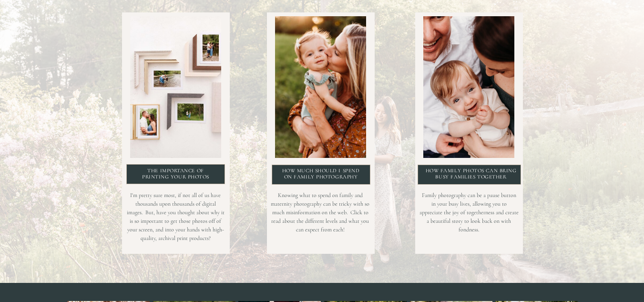 The width and height of the screenshot is (644, 302). What do you see at coordinates (468, 215) in the screenshot?
I see `p: Family photography can be a pause button in your busy lives, allowing you to appreciate the joy o...` at bounding box center [468, 215].